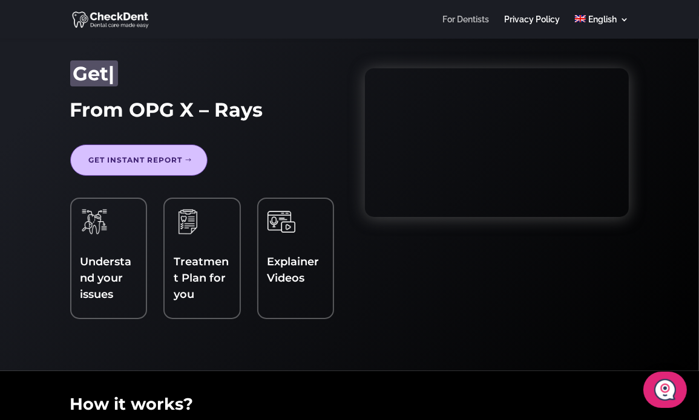  I want to click on span: How it works?, so click(132, 404).